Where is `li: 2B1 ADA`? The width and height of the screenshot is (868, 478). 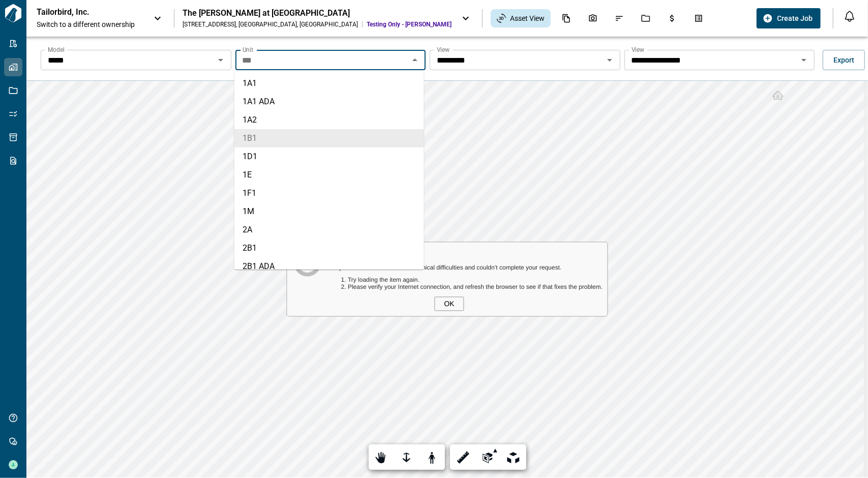
li: 2B1 ADA is located at coordinates (329, 266).